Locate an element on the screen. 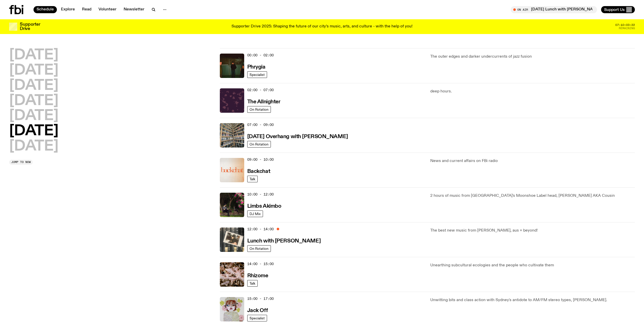 Image resolution: width=644 pixels, height=326 pixels. a: Newsletter is located at coordinates (134, 9).